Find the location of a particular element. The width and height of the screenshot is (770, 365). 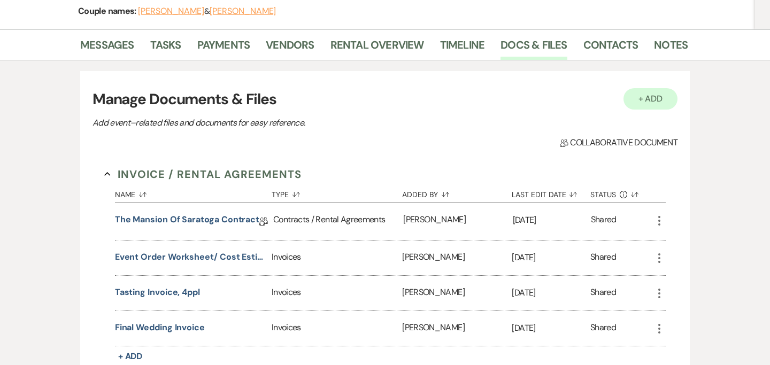

a: The Mansion of Saratoga Contract is located at coordinates (187, 221).